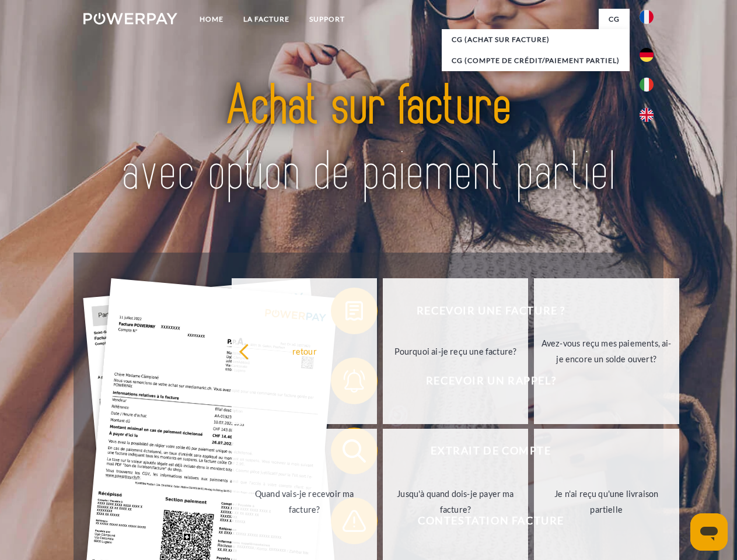 The height and width of the screenshot is (560, 737). I want to click on img: de, so click(647, 55).